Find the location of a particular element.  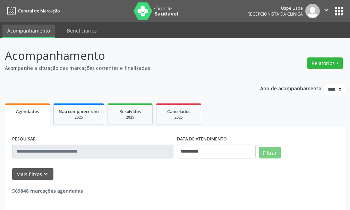

i: keyboard_arrow_down is located at coordinates (46, 174).